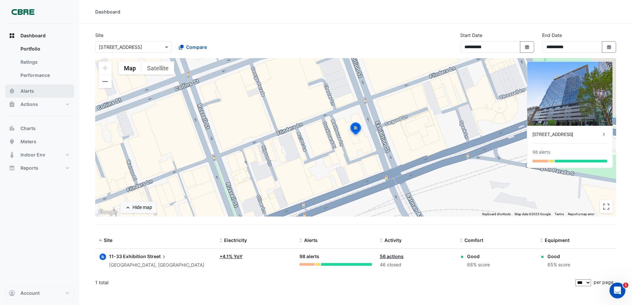  What do you see at coordinates (12, 168) in the screenshot?
I see `app-icon: Reports` at bounding box center [12, 168].